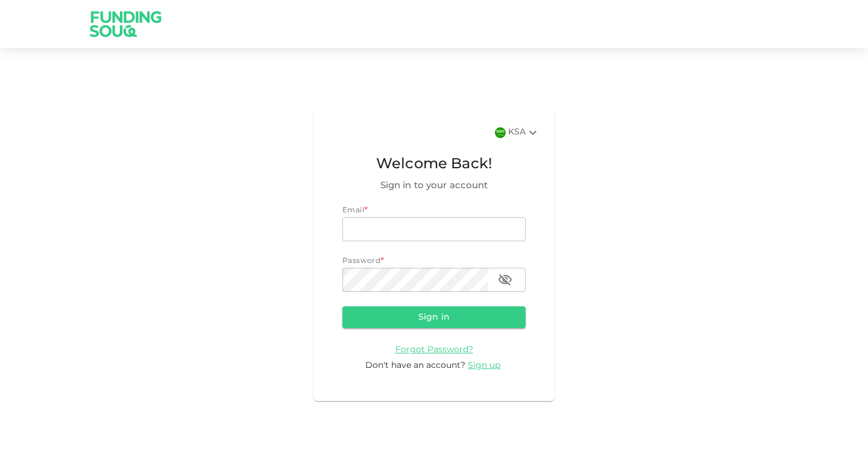  What do you see at coordinates (415, 365) in the screenshot?
I see `span: Don't have an account?` at bounding box center [415, 365].